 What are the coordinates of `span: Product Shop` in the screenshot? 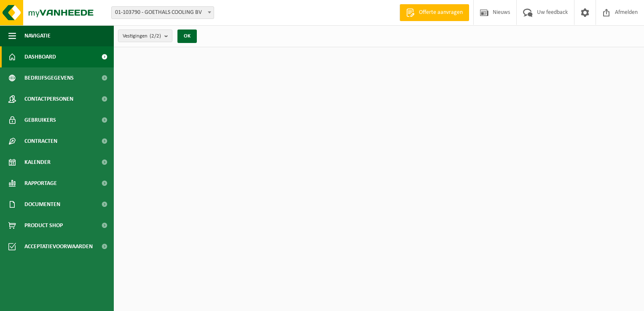 It's located at (44, 226).